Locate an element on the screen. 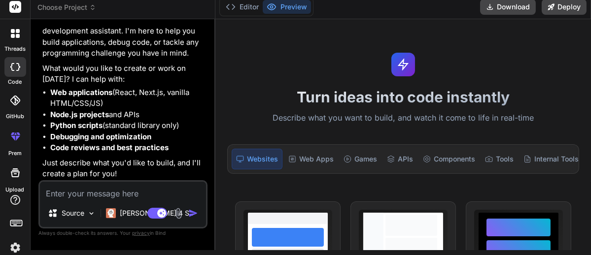 This screenshot has height=255, width=591. div: Tools is located at coordinates (500, 159).